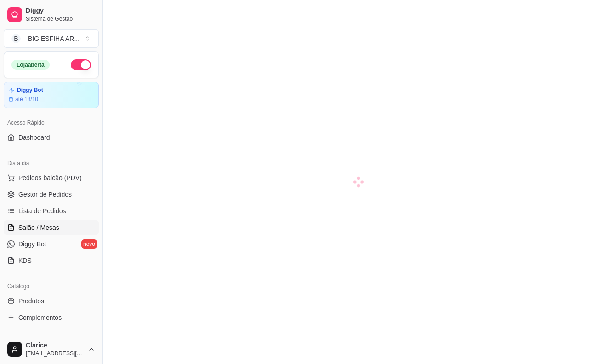  I want to click on span: Pedidos balcão (PDV), so click(50, 178).